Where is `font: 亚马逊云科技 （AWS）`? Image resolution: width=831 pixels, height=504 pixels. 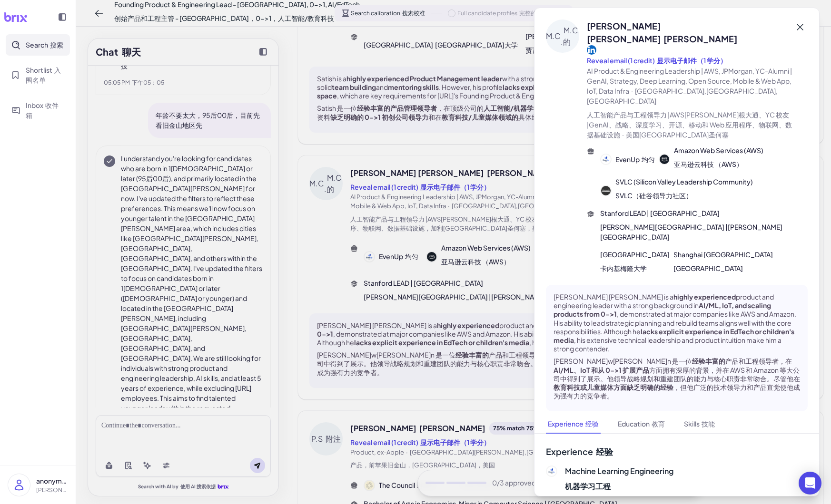 font: 亚马逊云科技 （AWS） is located at coordinates (709, 165).